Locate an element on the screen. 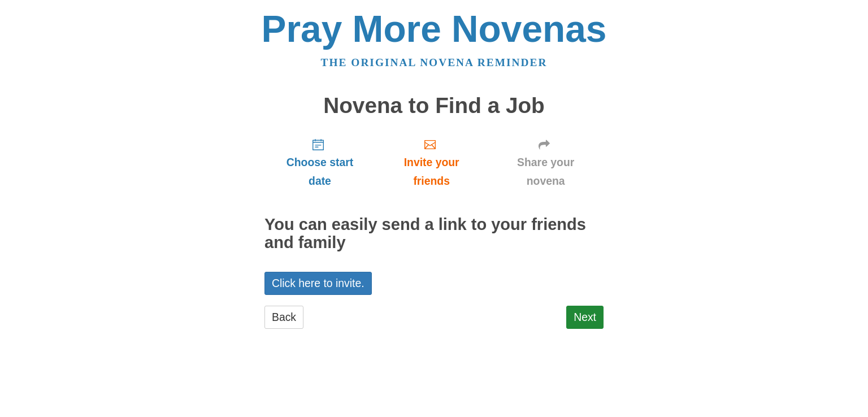 The width and height of the screenshot is (868, 417). a: Invite your friends is located at coordinates (431, 163).